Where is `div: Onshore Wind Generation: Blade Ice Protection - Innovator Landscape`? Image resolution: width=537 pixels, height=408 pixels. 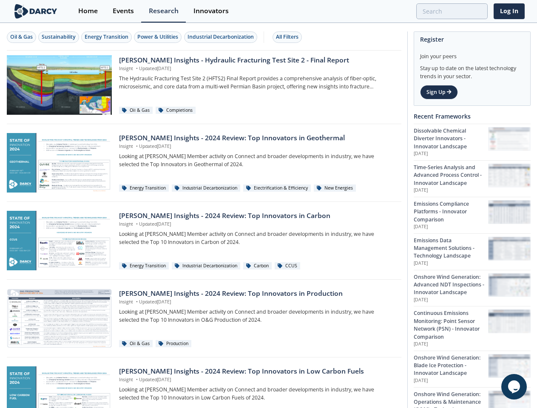
div: Onshore Wind Generation: Blade Ice Protection - Innovator Landscape is located at coordinates (450, 365).